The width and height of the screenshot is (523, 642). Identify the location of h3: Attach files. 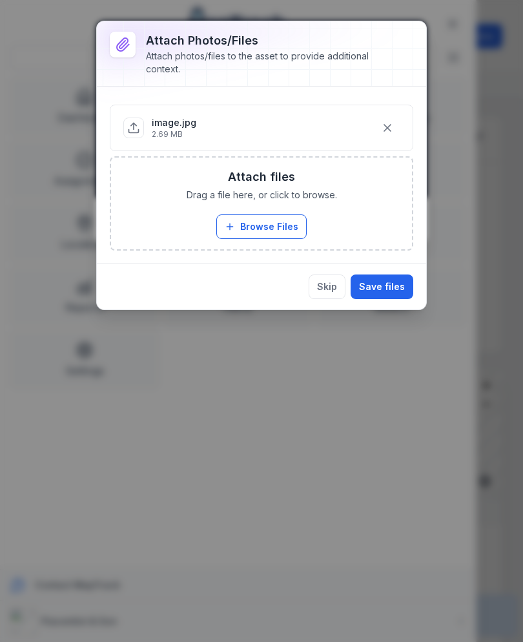
(262, 177).